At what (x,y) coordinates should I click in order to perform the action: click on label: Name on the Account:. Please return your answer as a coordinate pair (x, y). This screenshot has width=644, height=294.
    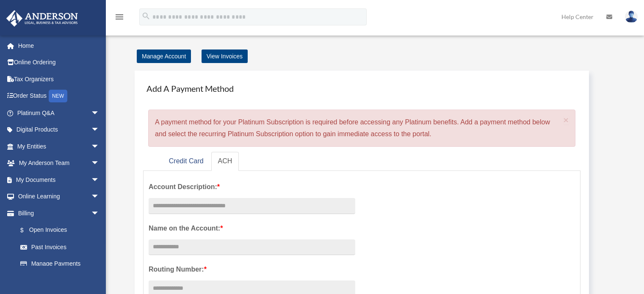
    Looking at the image, I should click on (252, 229).